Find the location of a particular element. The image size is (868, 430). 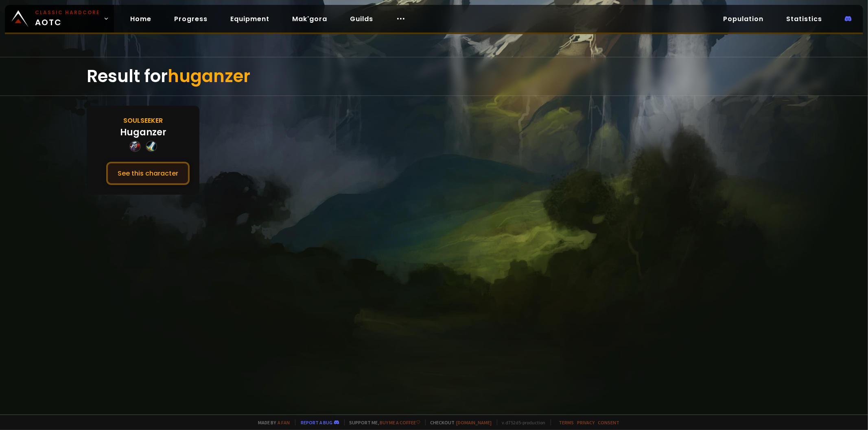

a: Statistics is located at coordinates (804, 19).